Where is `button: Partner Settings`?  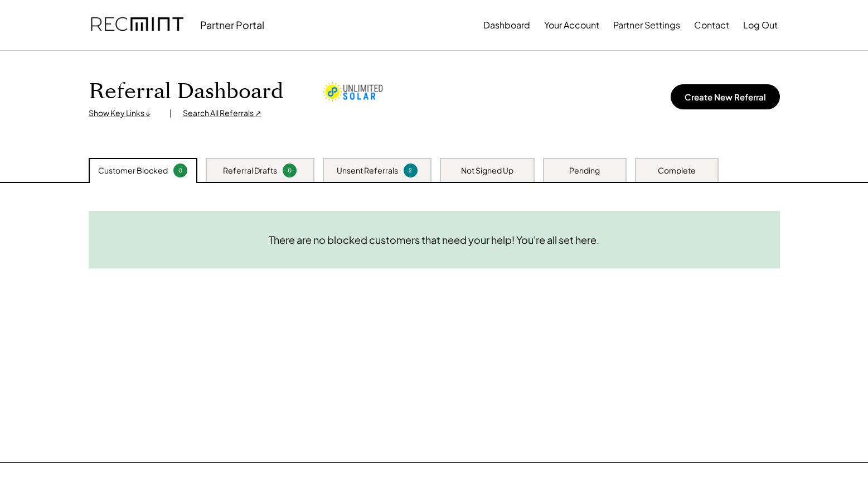 button: Partner Settings is located at coordinates (646, 25).